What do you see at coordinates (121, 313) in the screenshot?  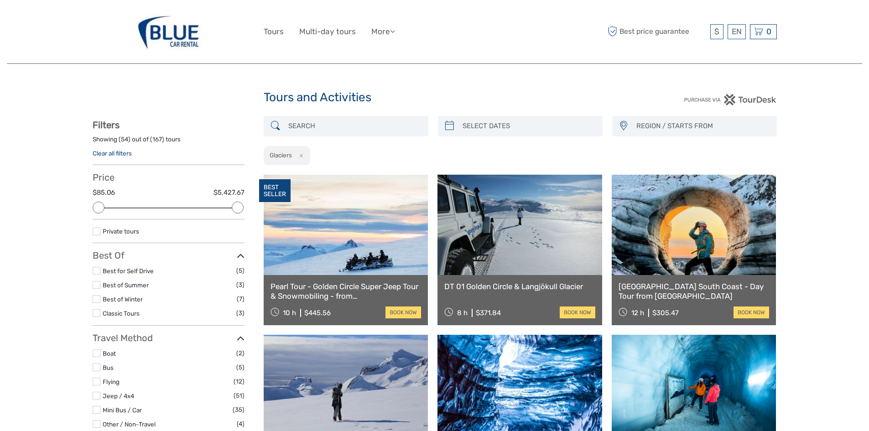 I see `a: Classic Tours` at bounding box center [121, 313].